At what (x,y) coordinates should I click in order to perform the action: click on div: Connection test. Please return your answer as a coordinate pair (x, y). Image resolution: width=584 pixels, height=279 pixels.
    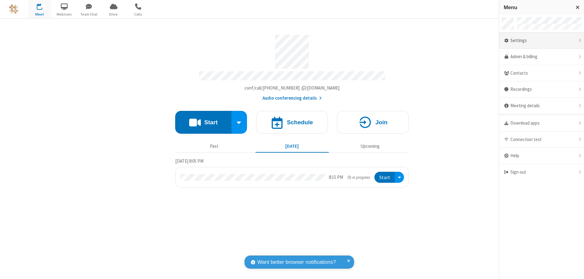
    Looking at the image, I should click on (541, 140).